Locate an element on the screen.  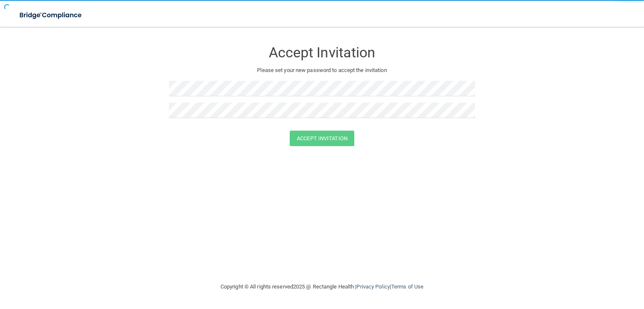
h3: Accept Invitation is located at coordinates (322, 52).